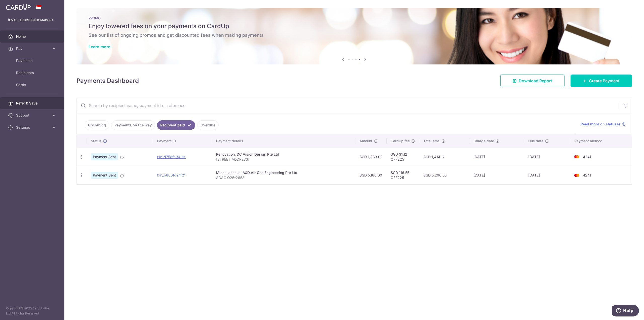 This screenshot has width=644, height=320. Describe the element at coordinates (354, 35) in the screenshot. I see `h6: See our list of ongoing promos and get discounted fees when making payments` at that location.